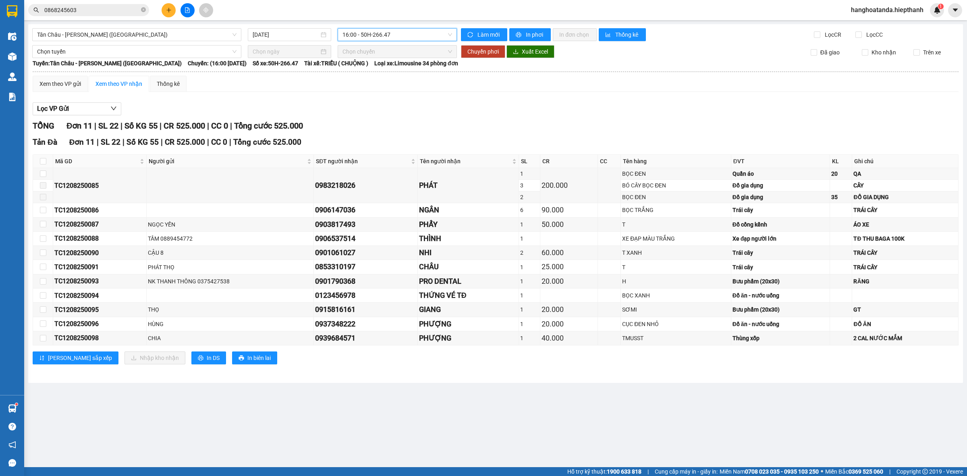  I want to click on div: TC1208250091, so click(100, 267).